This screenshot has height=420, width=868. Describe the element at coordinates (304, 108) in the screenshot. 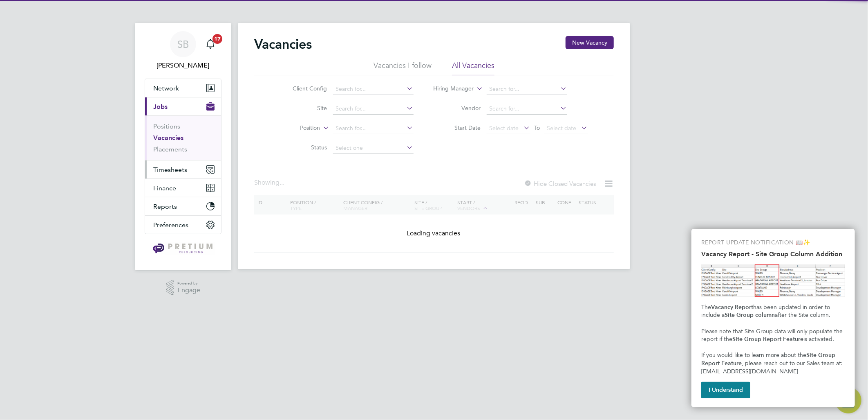

I see `label: Site` at that location.